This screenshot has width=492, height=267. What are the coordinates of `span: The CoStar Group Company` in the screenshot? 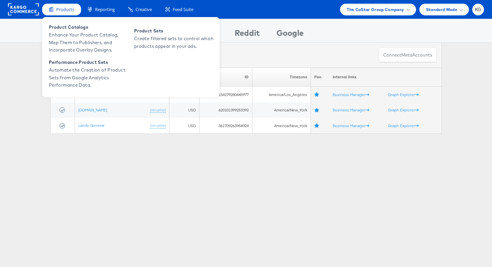 It's located at (375, 9).